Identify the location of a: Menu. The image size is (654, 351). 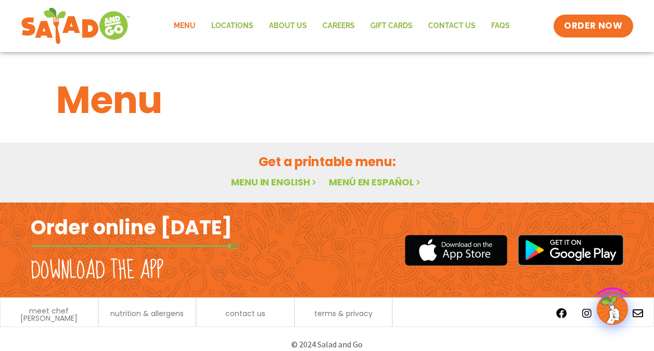
(185, 26).